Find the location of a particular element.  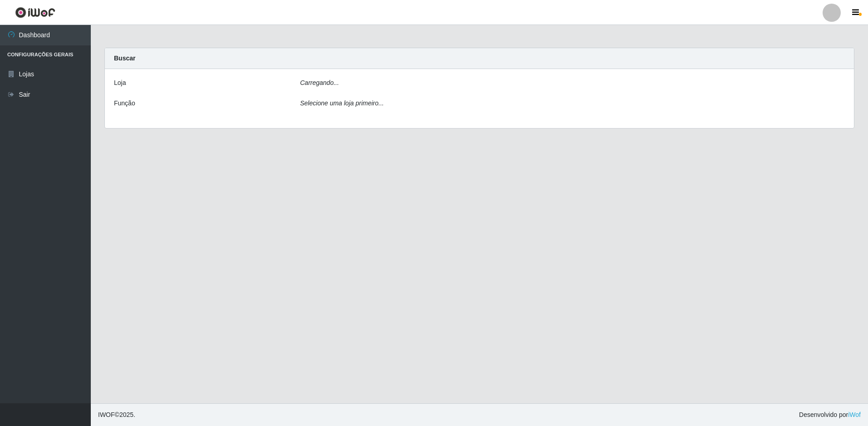

a: iWof is located at coordinates (854, 414).